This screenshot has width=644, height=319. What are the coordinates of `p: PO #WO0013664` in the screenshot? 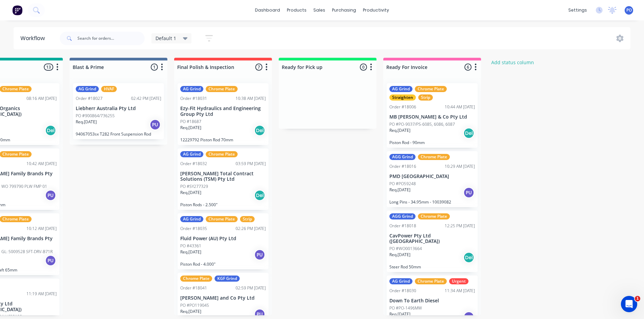 It's located at (406, 249).